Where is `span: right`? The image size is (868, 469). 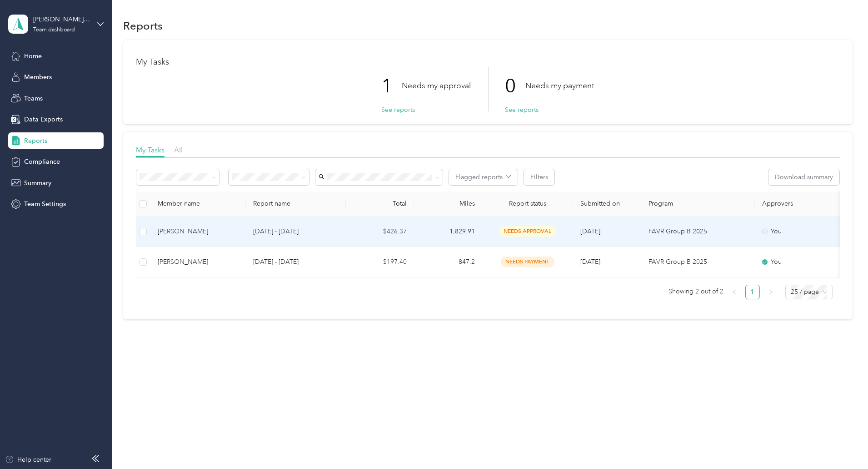 span: right is located at coordinates (771, 292).